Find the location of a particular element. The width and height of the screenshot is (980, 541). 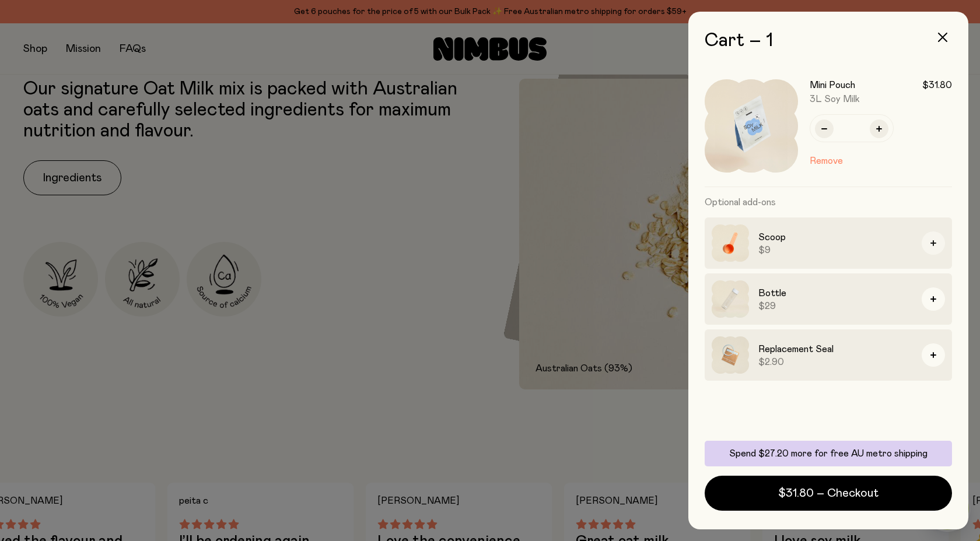

h3: Bottle is located at coordinates (835, 293).